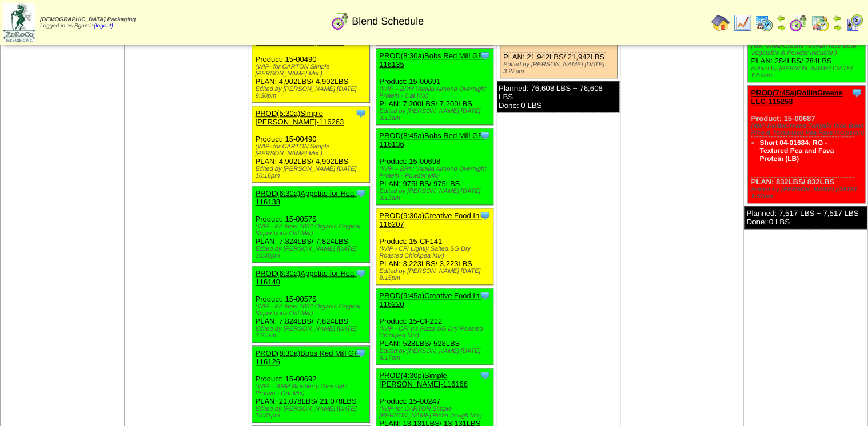 Image resolution: width=868 pixels, height=426 pixels. I want to click on div: Planned: 7,517 LBS ~ 7,517 LBS Done: 0 LBS, so click(806, 218).